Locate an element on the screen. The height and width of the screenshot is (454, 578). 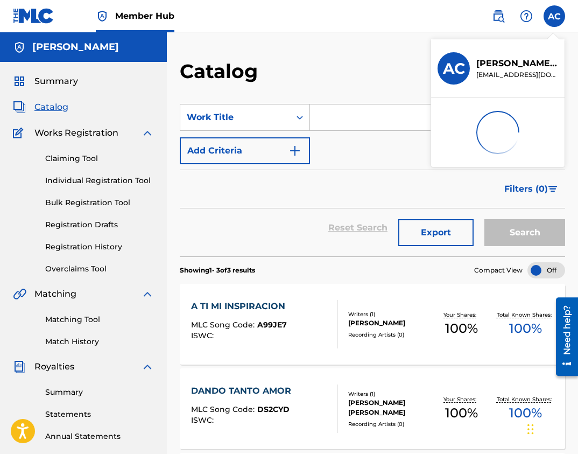
a: Annual Statements is located at coordinates (100, 436).